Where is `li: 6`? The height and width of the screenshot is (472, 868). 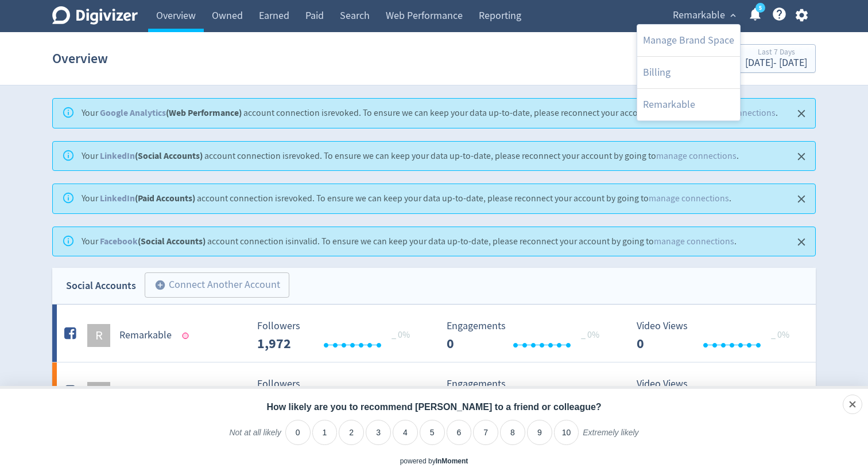
li: 6 is located at coordinates (459, 433).